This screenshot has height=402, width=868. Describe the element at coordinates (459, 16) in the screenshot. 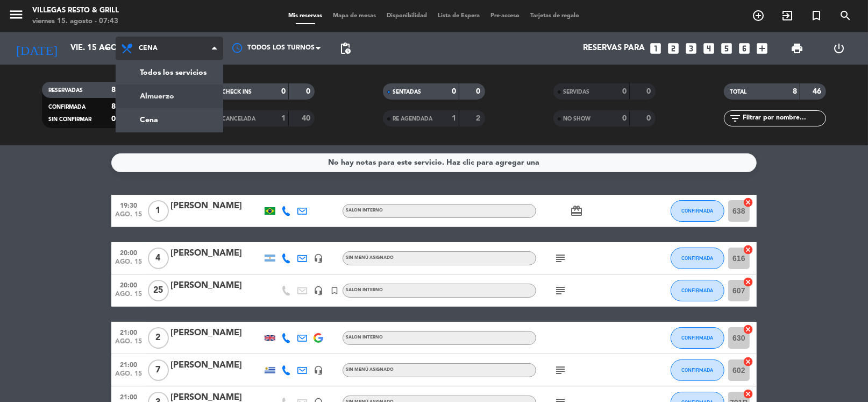

I see `span: Lista de Espera` at that location.